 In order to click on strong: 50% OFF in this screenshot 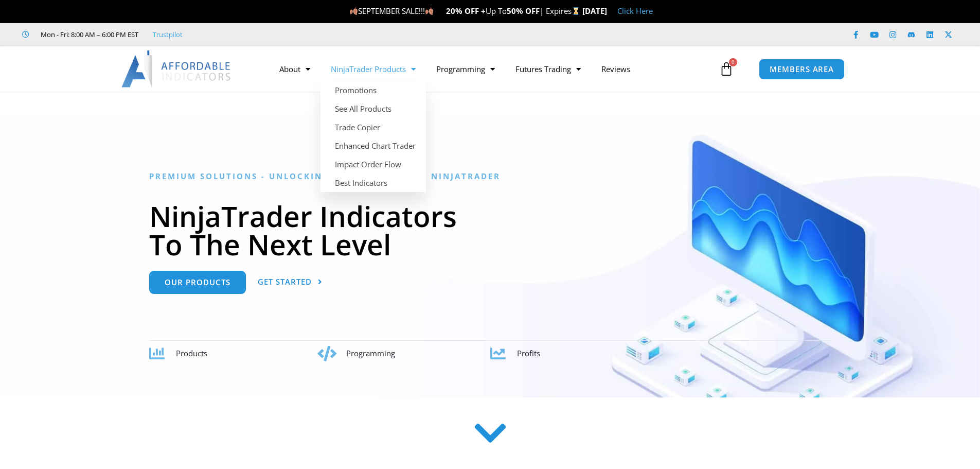, I will do `click(523, 11)`.